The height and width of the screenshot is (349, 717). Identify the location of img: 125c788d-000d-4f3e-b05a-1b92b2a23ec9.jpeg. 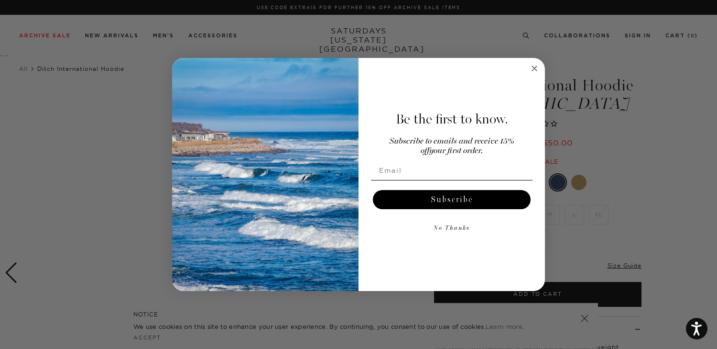
(265, 175).